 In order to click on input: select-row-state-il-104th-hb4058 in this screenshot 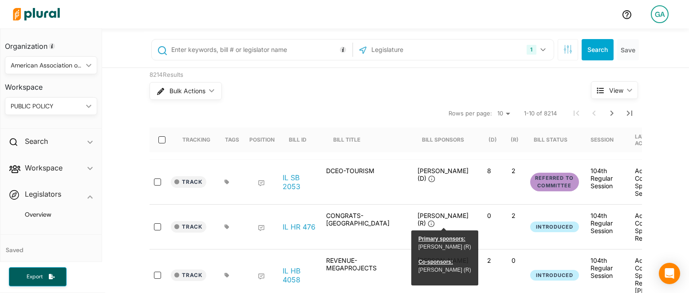, I will do `click(158, 275)`.